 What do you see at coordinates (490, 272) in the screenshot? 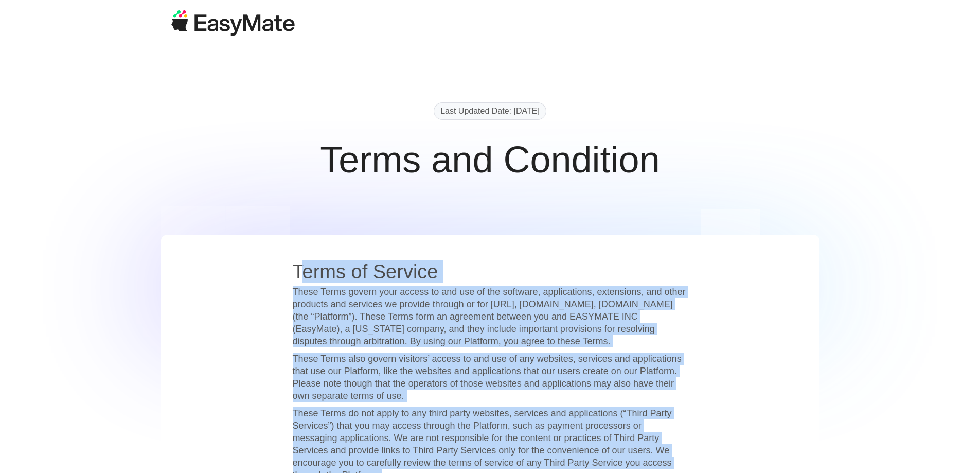
I see `h1: Terms of Service` at bounding box center [490, 272].